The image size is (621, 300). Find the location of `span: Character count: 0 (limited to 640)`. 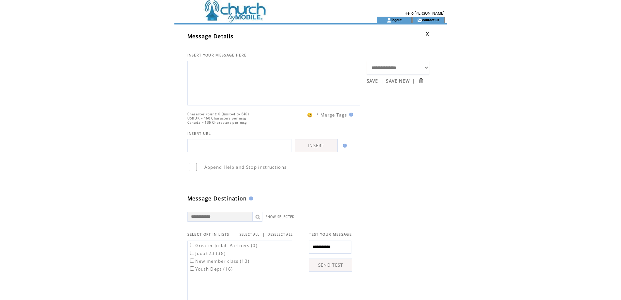

span: Character count: 0 (limited to 640) is located at coordinates (219, 114).